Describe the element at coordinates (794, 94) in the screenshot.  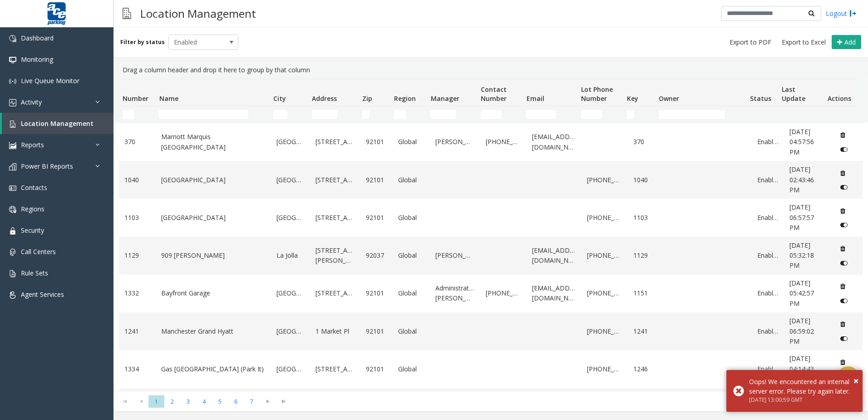
I see `span: Last Update` at that location.